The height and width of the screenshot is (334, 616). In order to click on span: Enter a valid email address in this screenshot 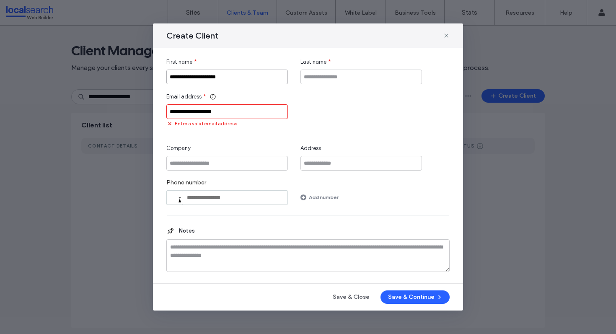, I will do `click(206, 124)`.